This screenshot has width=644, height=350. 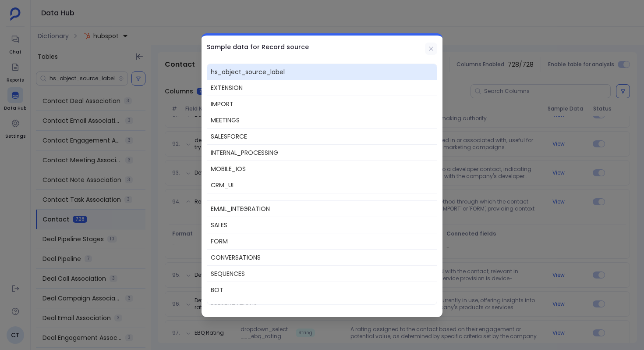 I want to click on span: MEETINGS, so click(x=322, y=120).